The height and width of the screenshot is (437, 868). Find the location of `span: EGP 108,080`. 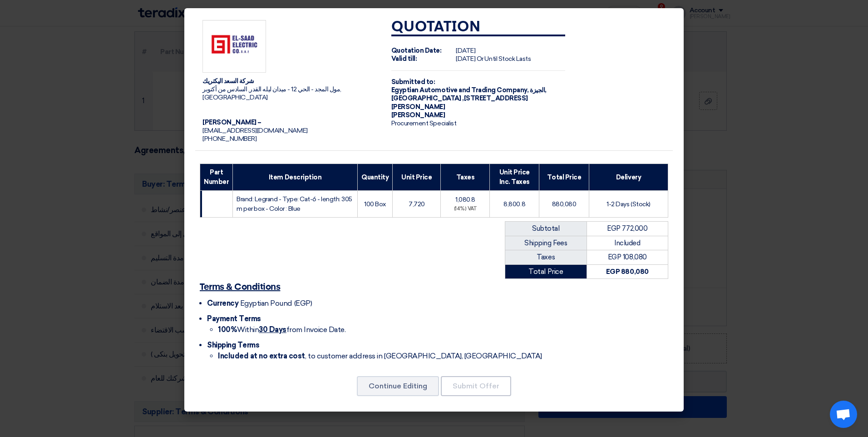

span: EGP 108,080 is located at coordinates (627, 257).